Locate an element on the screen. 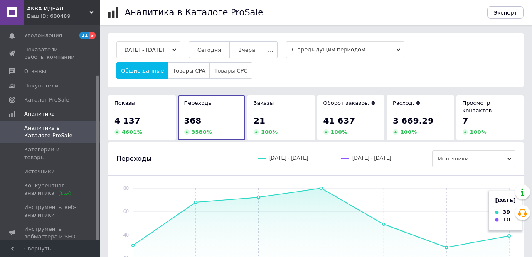 Image resolution: width=532 pixels, height=257 pixels. span: Общие данные is located at coordinates (142, 71).